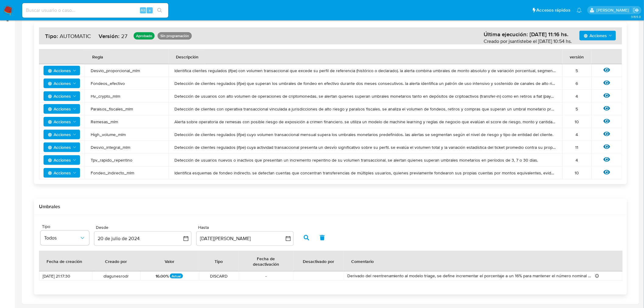 The height and width of the screenshot is (308, 644). I want to click on span: s, so click(150, 10).